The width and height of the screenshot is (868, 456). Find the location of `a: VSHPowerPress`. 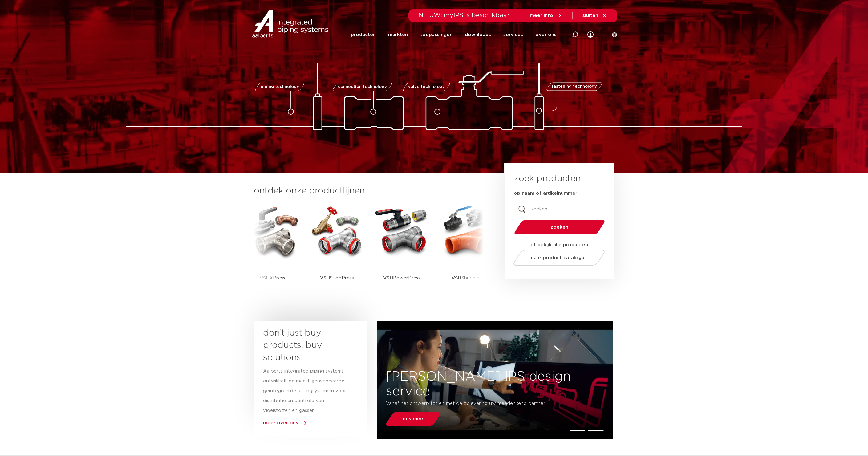

a: VSHPowerPress is located at coordinates (402, 250).